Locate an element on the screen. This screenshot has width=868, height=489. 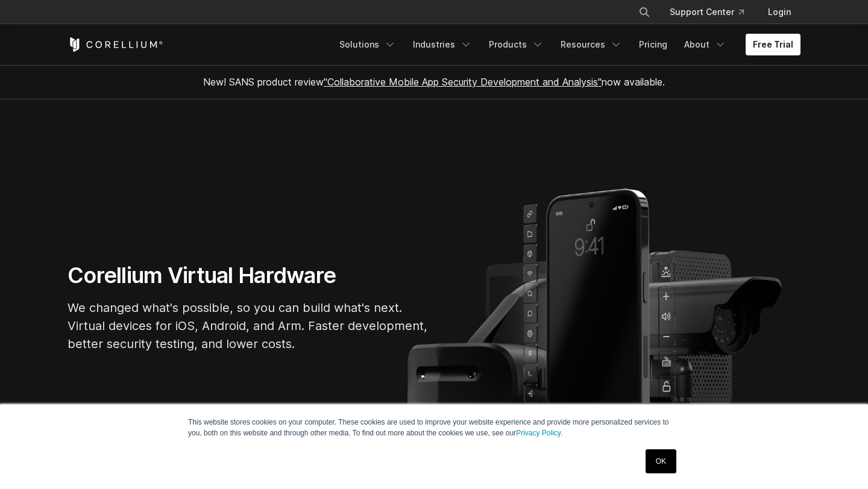
button: Search is located at coordinates (644, 12).